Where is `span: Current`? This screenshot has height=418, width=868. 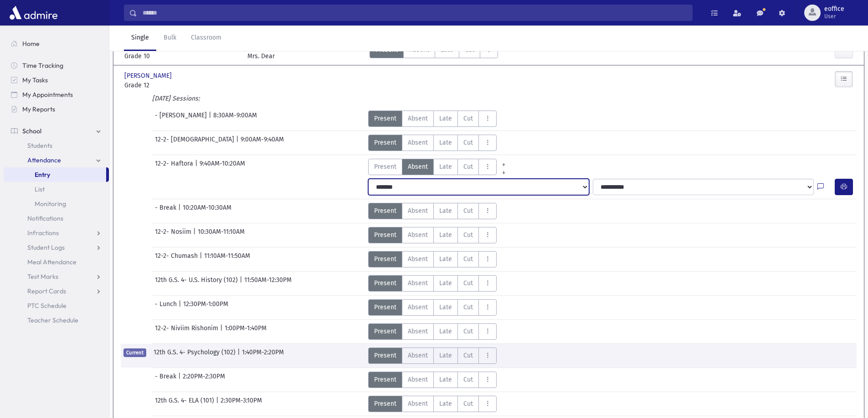 span: Current is located at coordinates (135, 353).